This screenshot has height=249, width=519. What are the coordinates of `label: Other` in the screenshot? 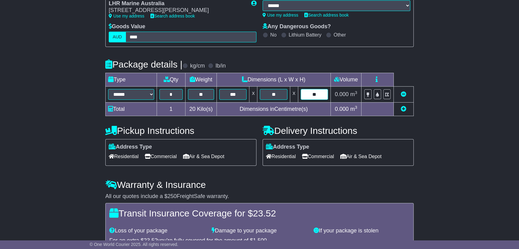 It's located at (340, 35).